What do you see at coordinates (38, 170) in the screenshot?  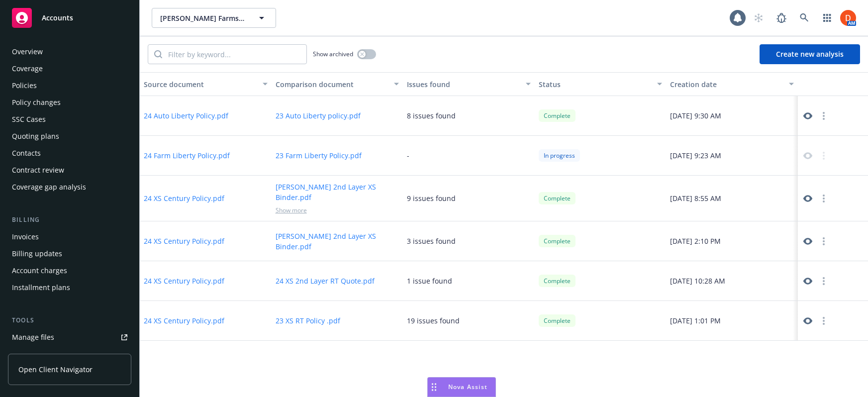 I see `div: Contract review` at bounding box center [38, 170].